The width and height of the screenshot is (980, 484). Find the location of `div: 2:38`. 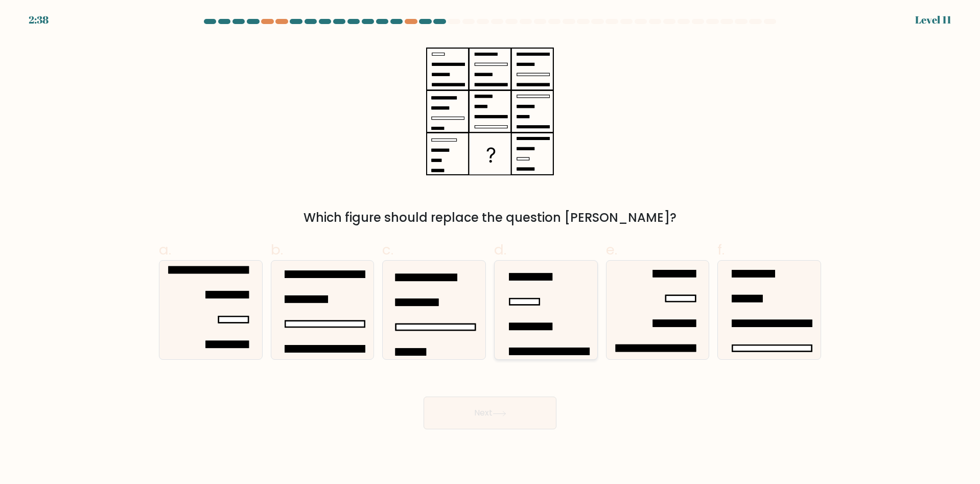

div: 2:38 is located at coordinates (38, 20).